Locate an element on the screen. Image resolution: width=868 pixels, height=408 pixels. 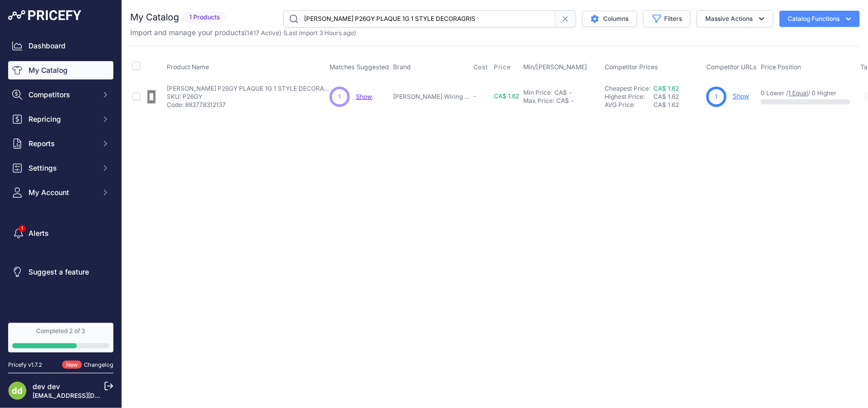
span: New is located at coordinates (71, 365).